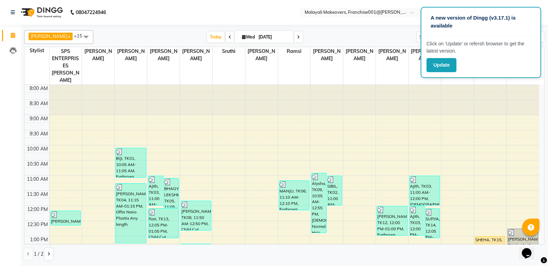  What do you see at coordinates (37, 51) in the screenshot?
I see `div: Stylist` at bounding box center [37, 51].